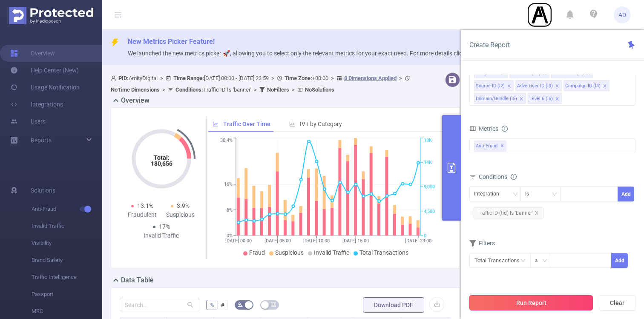  I want to click on i: icon: line-chart, so click(215, 124).